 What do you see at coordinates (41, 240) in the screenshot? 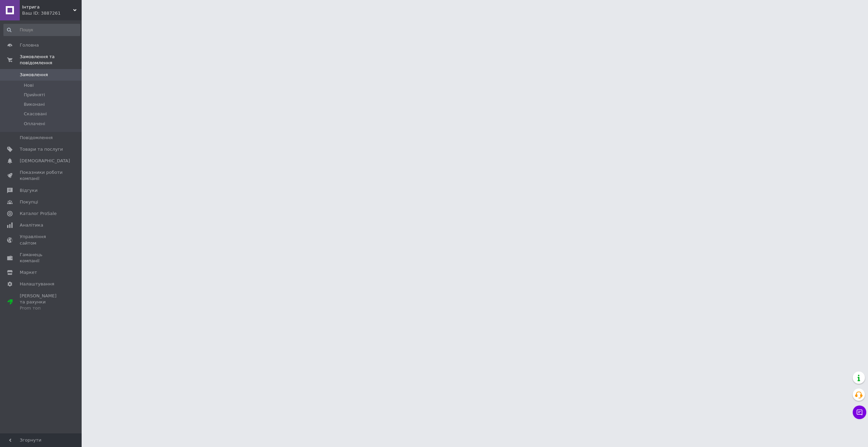
I see `span: Управління сайтом` at bounding box center [41, 240].